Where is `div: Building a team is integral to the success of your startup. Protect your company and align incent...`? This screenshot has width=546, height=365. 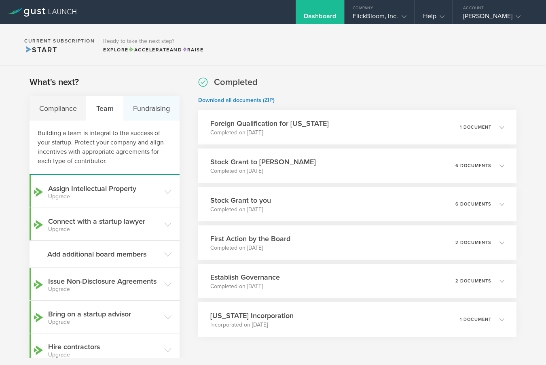
div: Building a team is integral to the success of your startup. Protect your company and align incent... is located at coordinates (104, 148).